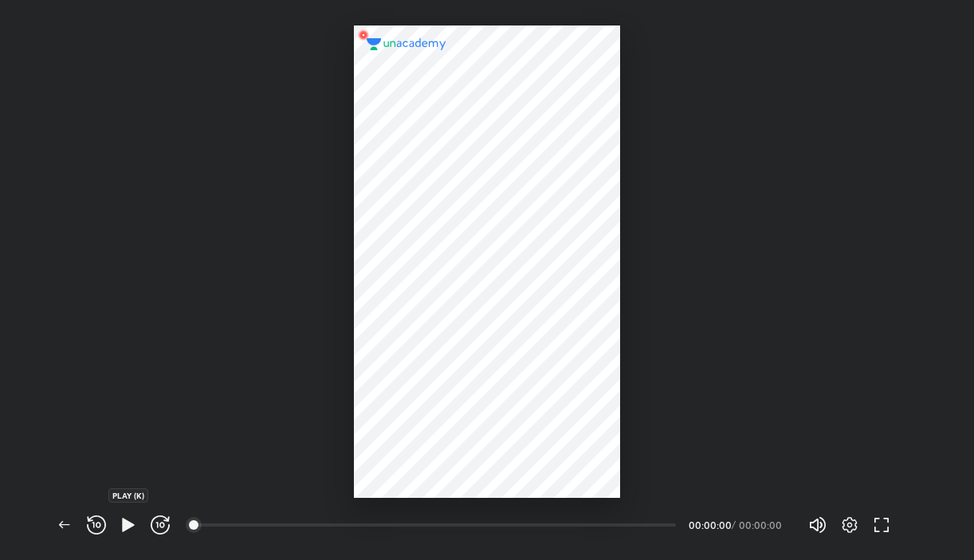 The image size is (974, 560). I want to click on img: logo.2a7e12a2.svg, so click(407, 44).